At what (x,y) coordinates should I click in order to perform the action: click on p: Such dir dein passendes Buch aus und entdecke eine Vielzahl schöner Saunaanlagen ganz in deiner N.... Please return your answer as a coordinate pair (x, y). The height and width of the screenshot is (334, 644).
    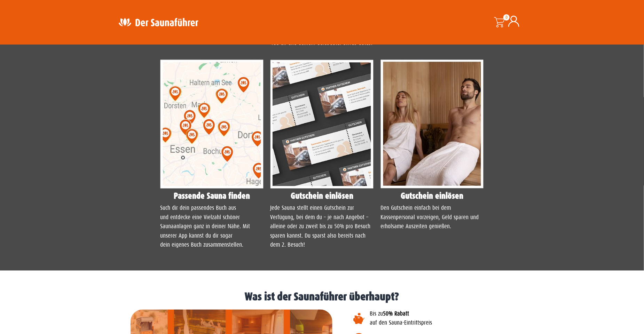
    Looking at the image, I should click on (212, 227).